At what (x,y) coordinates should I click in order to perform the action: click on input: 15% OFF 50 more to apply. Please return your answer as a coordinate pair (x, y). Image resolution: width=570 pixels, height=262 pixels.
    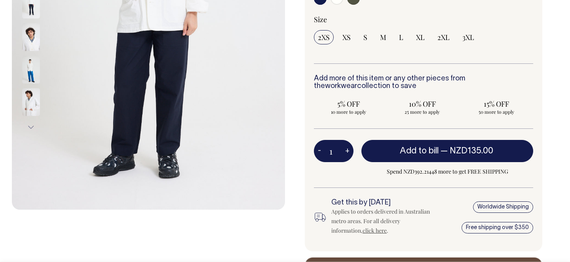
    Looking at the image, I should click on (496, 107).